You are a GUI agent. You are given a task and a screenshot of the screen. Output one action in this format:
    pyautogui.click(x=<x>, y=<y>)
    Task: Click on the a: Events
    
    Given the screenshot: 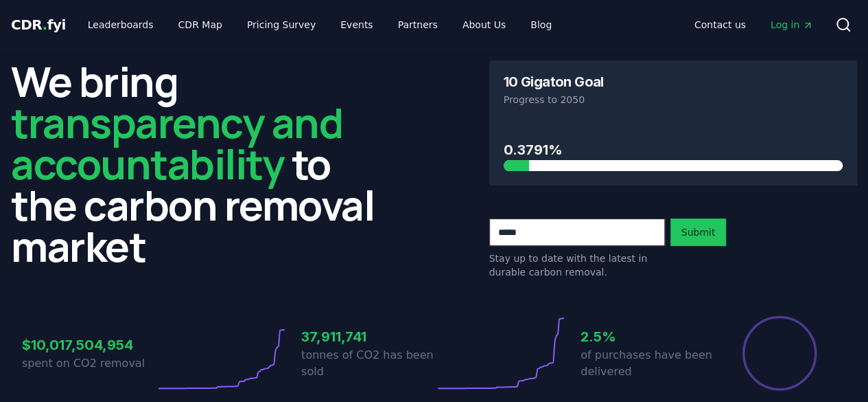 What is the action you would take?
    pyautogui.click(x=356, y=25)
    